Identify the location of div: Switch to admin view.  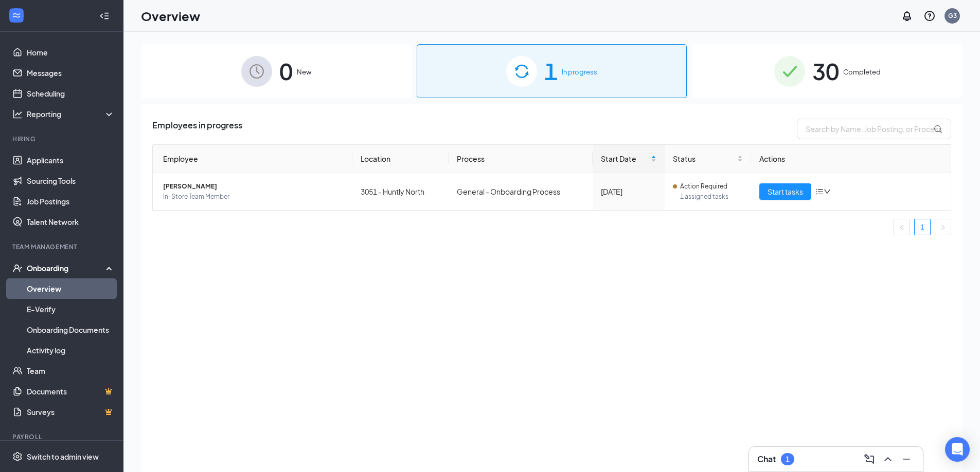
(63, 457).